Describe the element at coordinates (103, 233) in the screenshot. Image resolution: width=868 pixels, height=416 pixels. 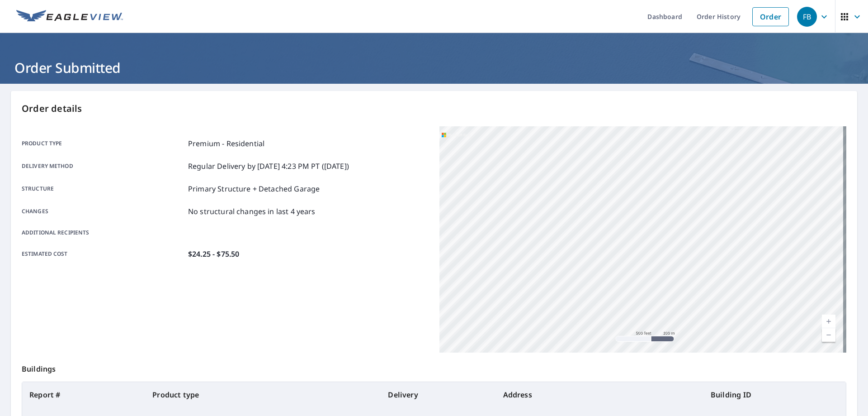
I see `p: Additional recipients` at that location.